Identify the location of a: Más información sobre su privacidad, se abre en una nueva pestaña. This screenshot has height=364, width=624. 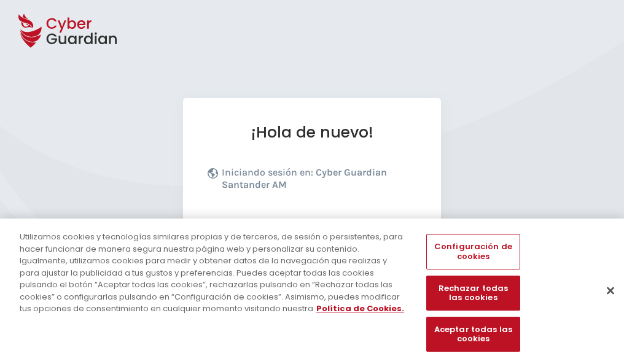
(360, 308).